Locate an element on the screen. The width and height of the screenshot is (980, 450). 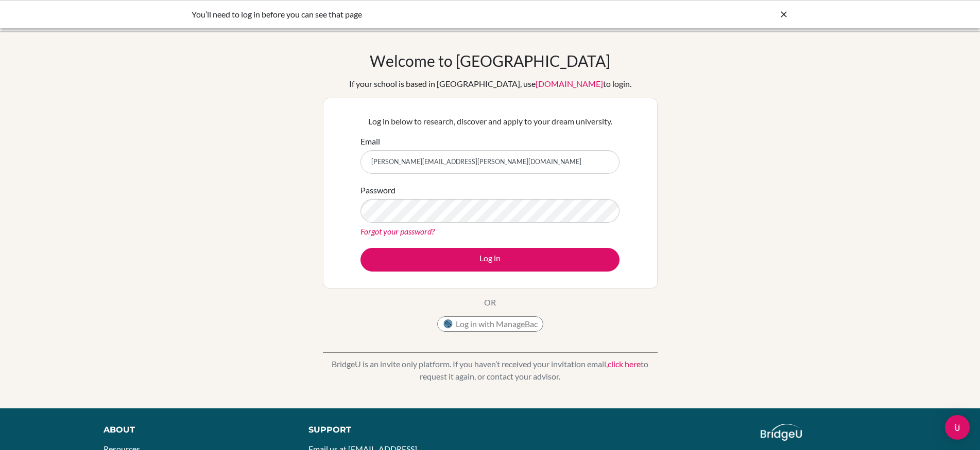
label: Password is located at coordinates (378, 190).